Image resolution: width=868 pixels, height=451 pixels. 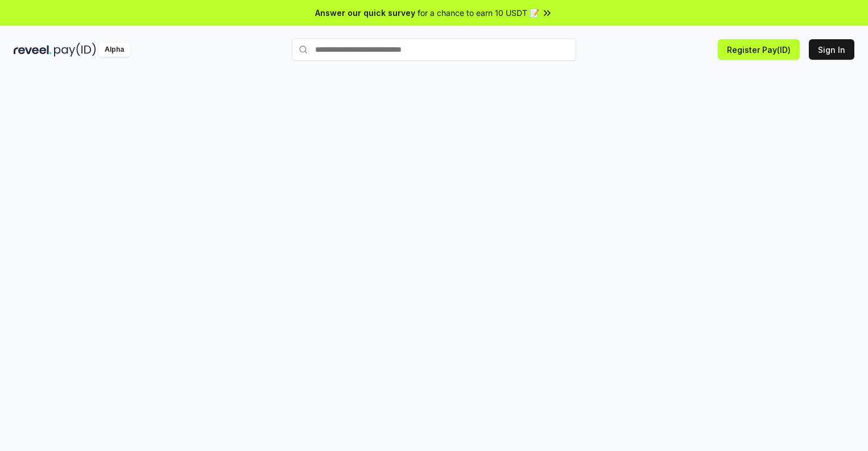 What do you see at coordinates (33, 49) in the screenshot?
I see `img: reveel_dark` at bounding box center [33, 49].